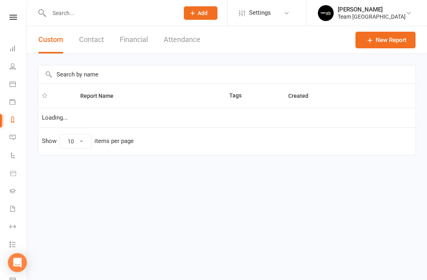  Describe the element at coordinates (227, 74) in the screenshot. I see `input: Search by name` at that location.